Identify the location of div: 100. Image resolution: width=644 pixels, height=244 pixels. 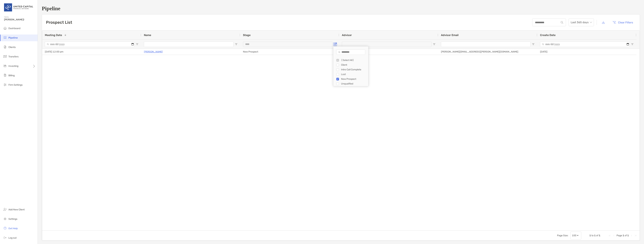
(574, 236).